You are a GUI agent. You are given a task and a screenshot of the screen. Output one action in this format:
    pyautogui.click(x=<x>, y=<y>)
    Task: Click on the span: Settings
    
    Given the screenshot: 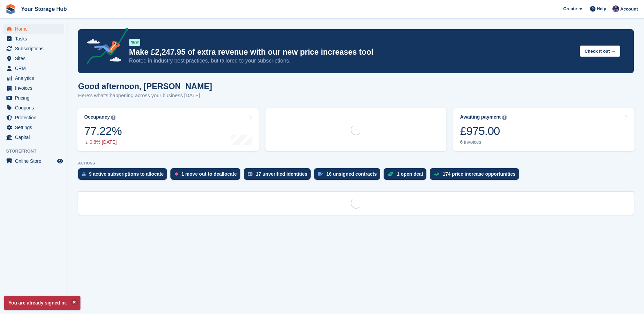 What is the action you would take?
    pyautogui.click(x=35, y=127)
    